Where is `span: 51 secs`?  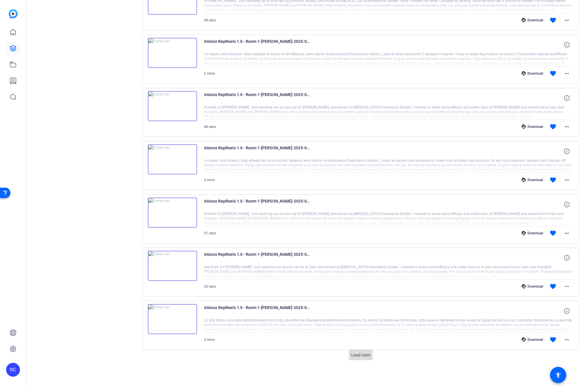
span: 51 secs is located at coordinates (210, 233).